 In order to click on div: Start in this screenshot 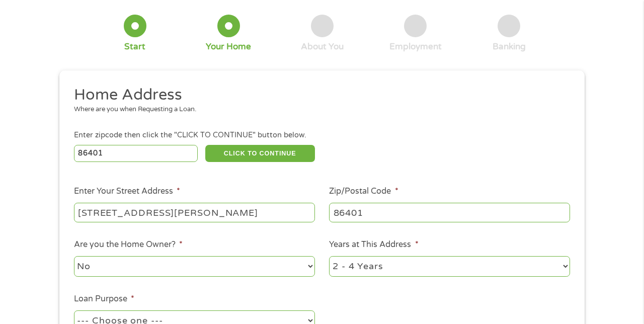, I will do `click(135, 47)`.